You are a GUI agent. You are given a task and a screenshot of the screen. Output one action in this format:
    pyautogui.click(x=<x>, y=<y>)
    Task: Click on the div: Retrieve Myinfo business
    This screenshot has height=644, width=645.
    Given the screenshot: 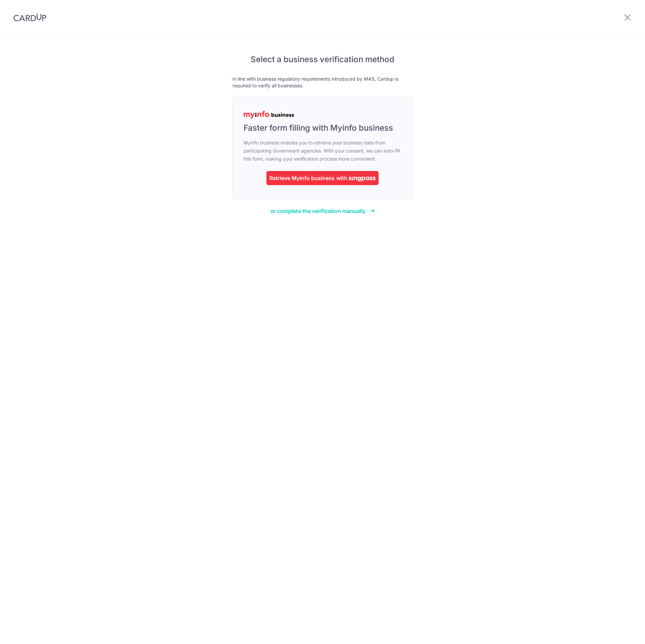 What is the action you would take?
    pyautogui.click(x=302, y=178)
    